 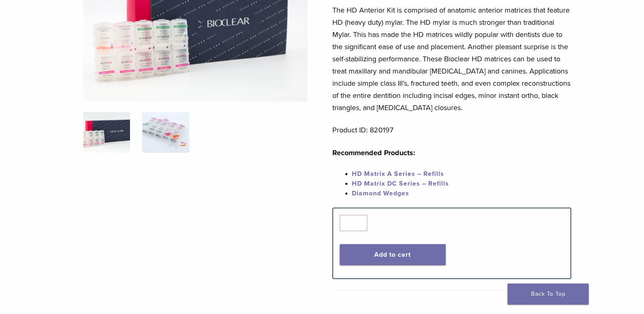 What do you see at coordinates (548, 294) in the screenshot?
I see `a: Back To Top` at bounding box center [548, 294].